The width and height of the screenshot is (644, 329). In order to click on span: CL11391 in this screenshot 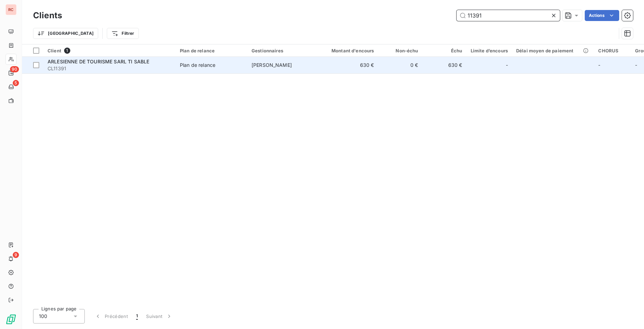, I will do `click(109, 68)`.